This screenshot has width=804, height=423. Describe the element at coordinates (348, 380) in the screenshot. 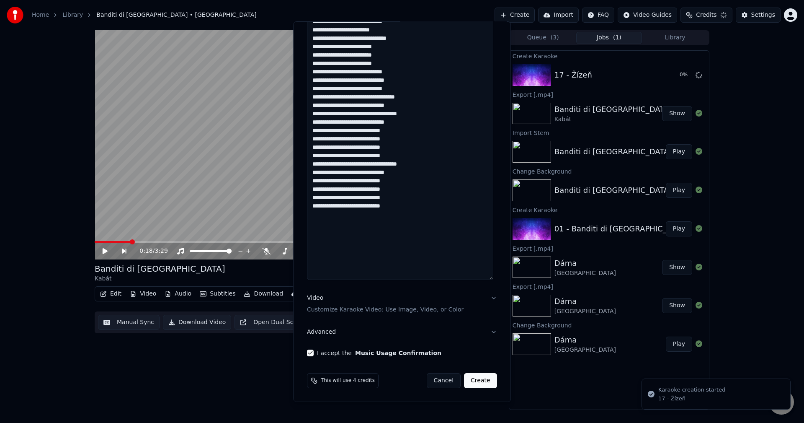

I see `span: This will use 4 credits` at that location.